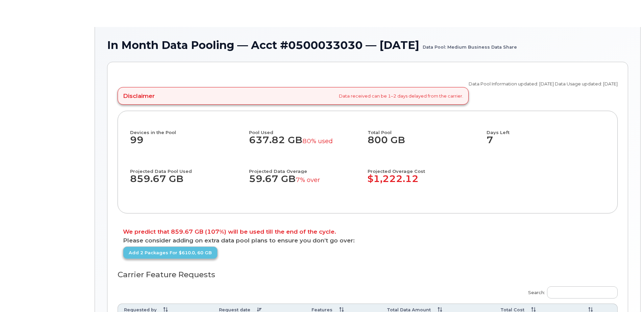 This screenshot has width=644, height=312. Describe the element at coordinates (305, 143) in the screenshot. I see `dd: 637.82 GB` at that location.